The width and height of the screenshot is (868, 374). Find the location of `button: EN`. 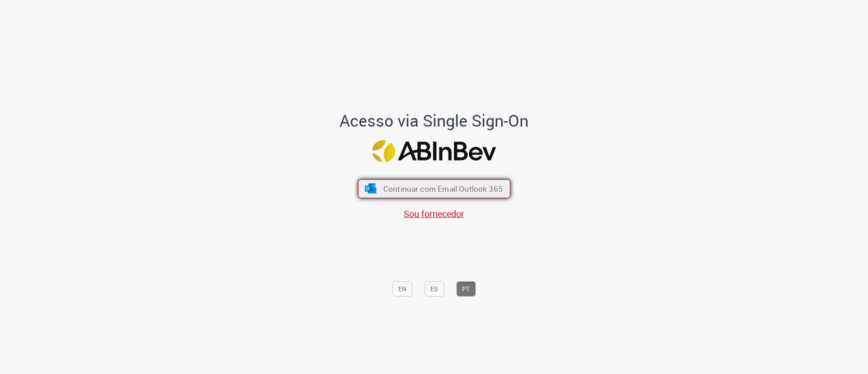

button: EN is located at coordinates (403, 289).